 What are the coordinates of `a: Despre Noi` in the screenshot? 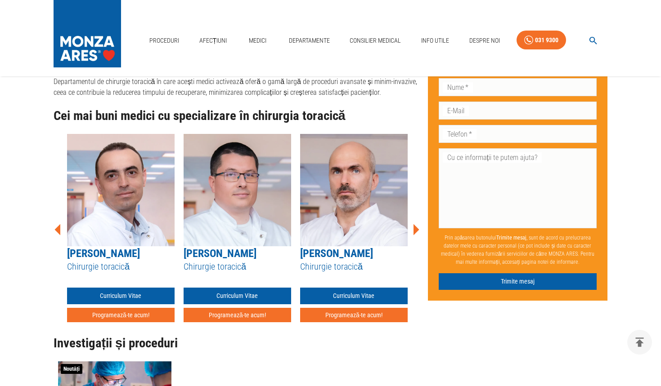 It's located at (484, 40).